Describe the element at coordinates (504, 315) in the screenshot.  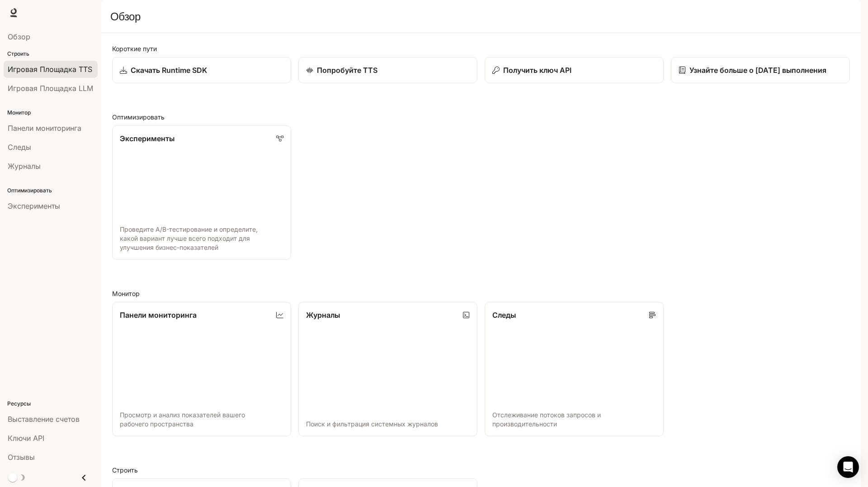
I see `ya-tr-span: Следы` at that location.